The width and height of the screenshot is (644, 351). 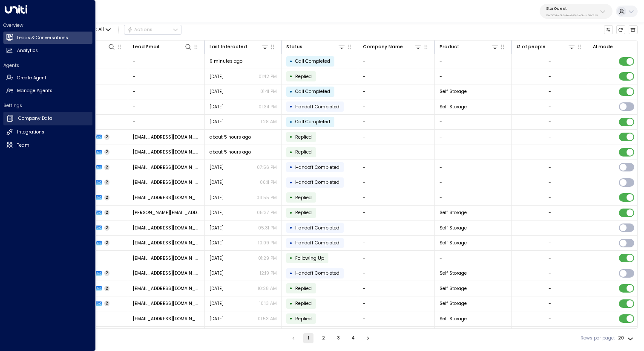 I want to click on h2: Company Data, so click(x=36, y=118).